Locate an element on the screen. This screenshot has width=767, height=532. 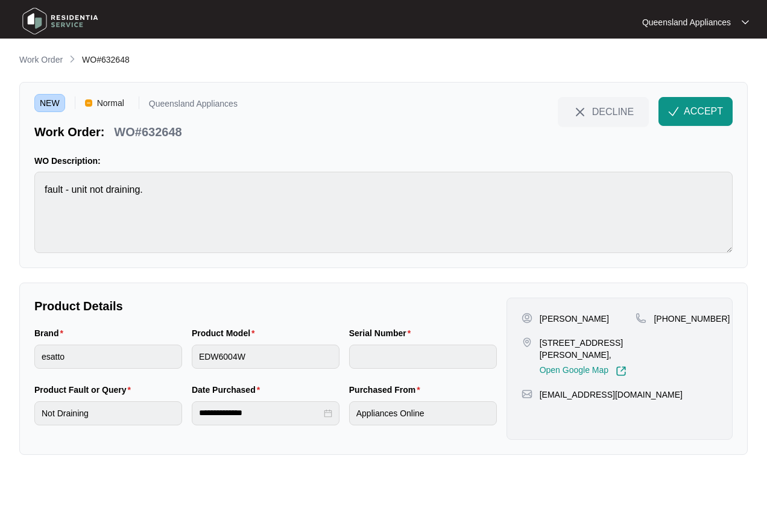
img: close-Icon is located at coordinates (580, 112).